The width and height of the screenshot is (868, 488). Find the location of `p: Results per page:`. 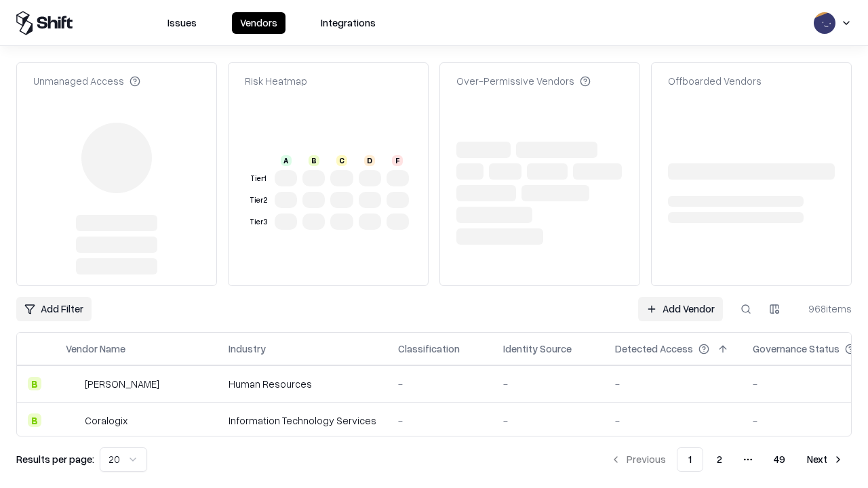

p: Results per page: is located at coordinates (55, 459).